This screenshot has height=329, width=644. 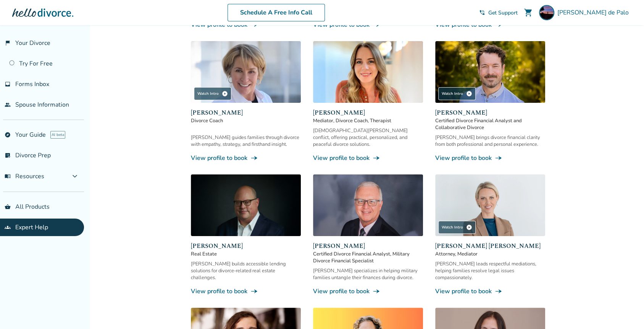 I want to click on span: flag_2, so click(x=7, y=43).